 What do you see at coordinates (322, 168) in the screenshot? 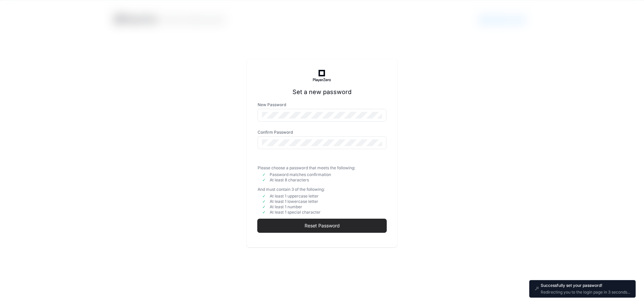
I see `div: Please choose a password that meets the following:` at bounding box center [322, 168].